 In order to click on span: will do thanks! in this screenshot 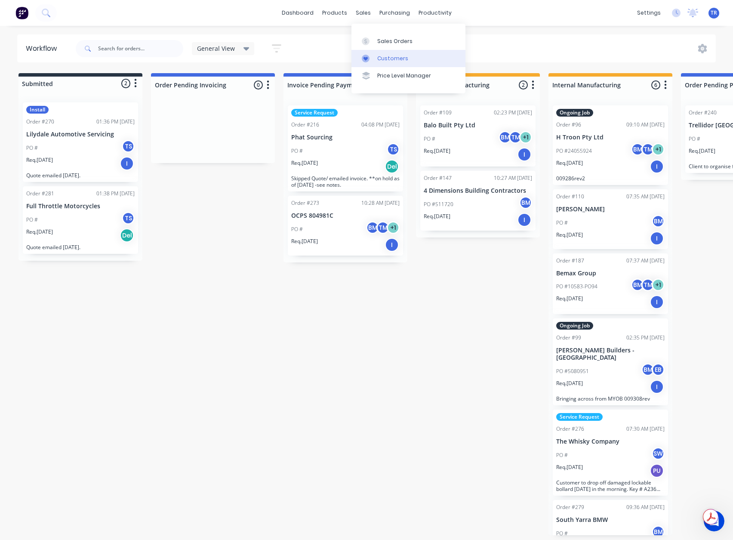, I will do `click(60, 126)`.